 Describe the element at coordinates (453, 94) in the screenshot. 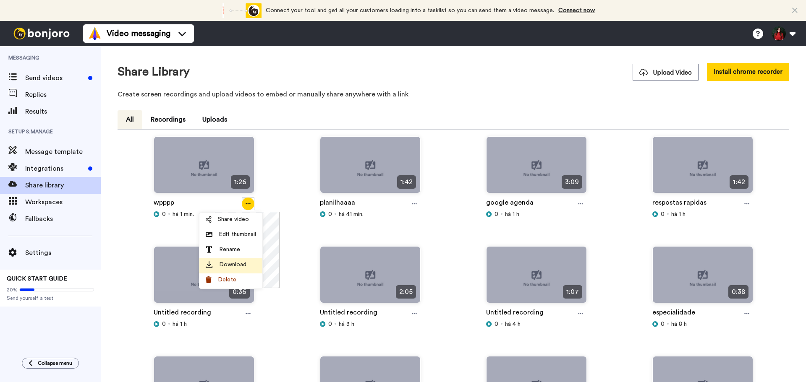

I see `p: Create screen recordings and upload videos to embed or manually share anywhere with a link` at that location.